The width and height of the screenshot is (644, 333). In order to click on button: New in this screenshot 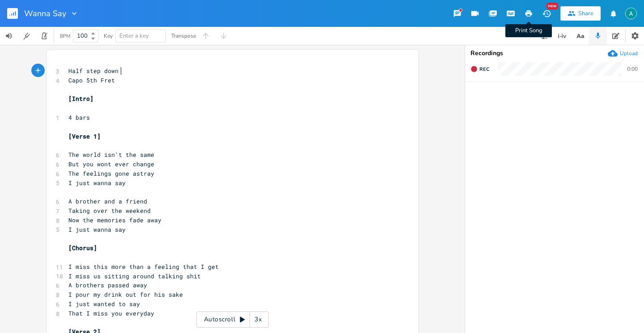, I will do `click(546, 13)`.